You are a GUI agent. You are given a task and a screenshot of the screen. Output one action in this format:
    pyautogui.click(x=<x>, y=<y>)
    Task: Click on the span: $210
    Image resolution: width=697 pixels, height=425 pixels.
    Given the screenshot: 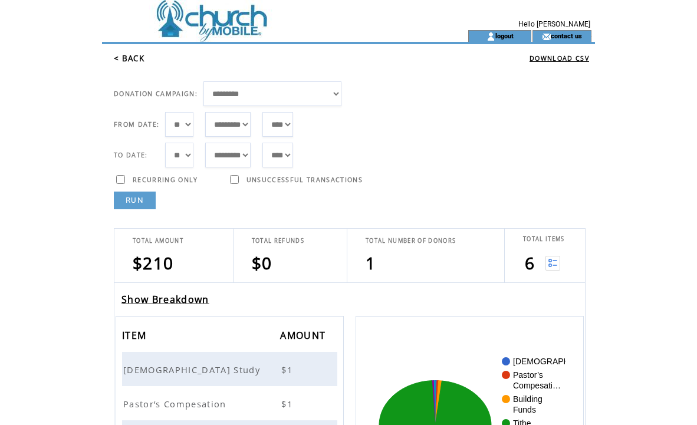 What is the action you would take?
    pyautogui.click(x=153, y=263)
    